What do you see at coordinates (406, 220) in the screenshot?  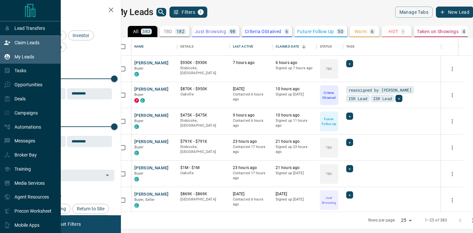 I see `div: 25` at bounding box center [406, 220].